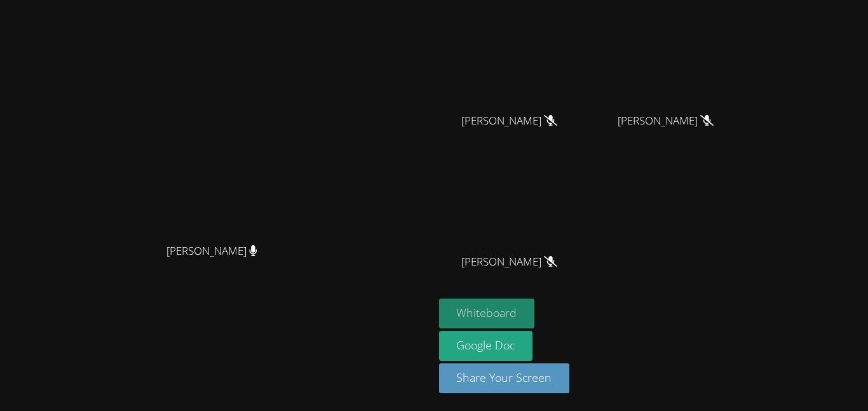 This screenshot has width=868, height=411. What do you see at coordinates (504, 378) in the screenshot?
I see `button: Share Your Screen` at bounding box center [504, 378].